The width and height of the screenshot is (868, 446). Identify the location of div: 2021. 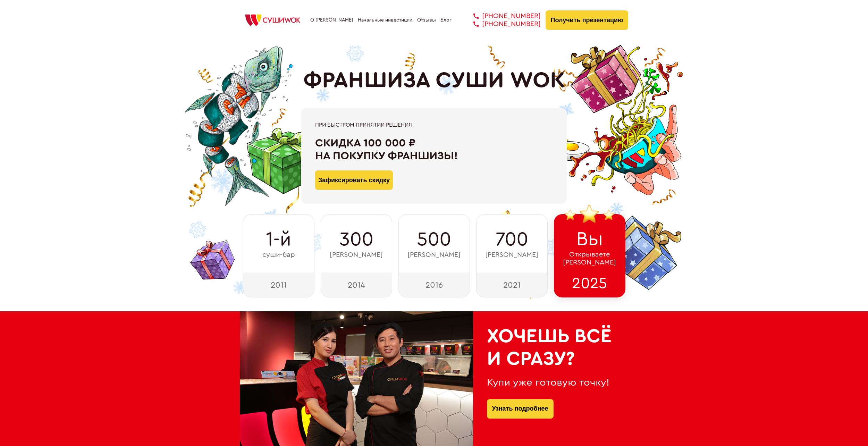
(512, 285).